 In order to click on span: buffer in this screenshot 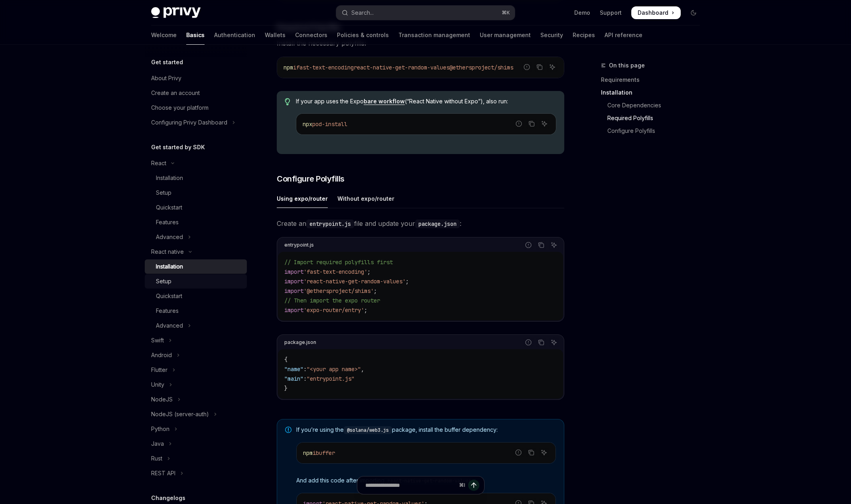, I will do `click(325, 452)`.